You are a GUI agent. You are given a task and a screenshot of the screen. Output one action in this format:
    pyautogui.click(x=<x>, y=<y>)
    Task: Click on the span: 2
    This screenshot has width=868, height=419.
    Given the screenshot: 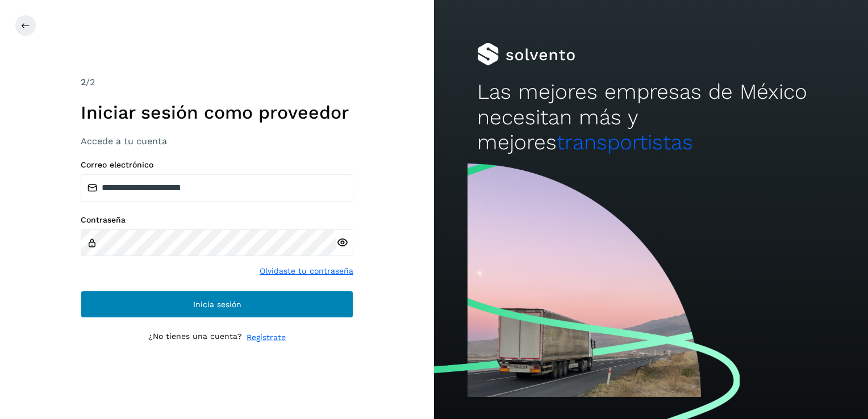 What is the action you would take?
    pyautogui.click(x=83, y=82)
    